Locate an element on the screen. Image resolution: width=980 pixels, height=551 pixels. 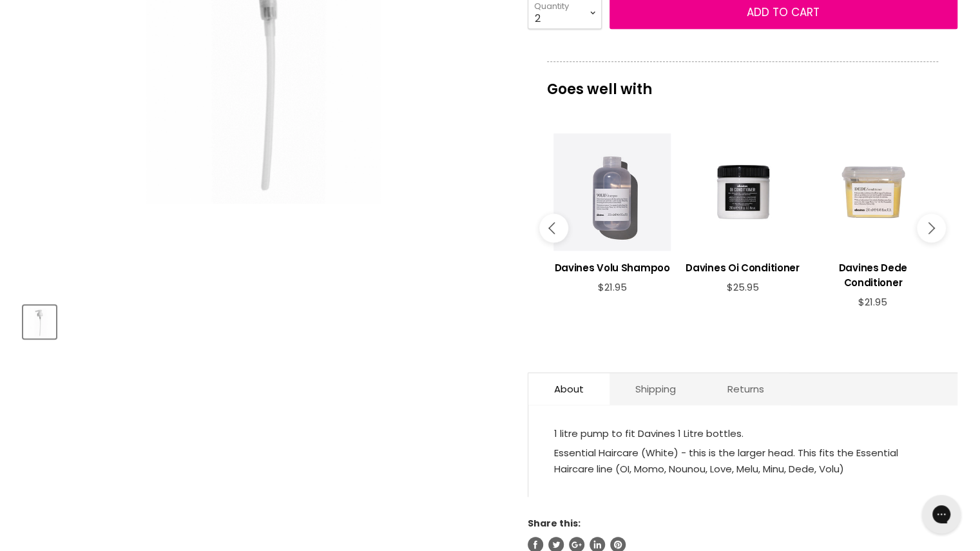
h3: Davines Dede Conditioner is located at coordinates (872, 276).